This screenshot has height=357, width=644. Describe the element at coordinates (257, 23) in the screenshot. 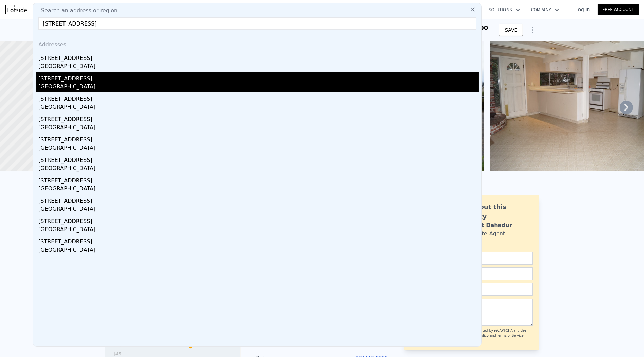

I see `input: Enter an address, city, region, neighborhood or zip code` at that location.